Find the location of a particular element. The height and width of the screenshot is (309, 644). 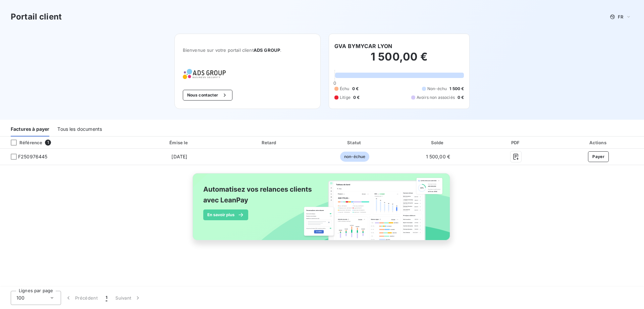

button: Suivant is located at coordinates (128, 297).